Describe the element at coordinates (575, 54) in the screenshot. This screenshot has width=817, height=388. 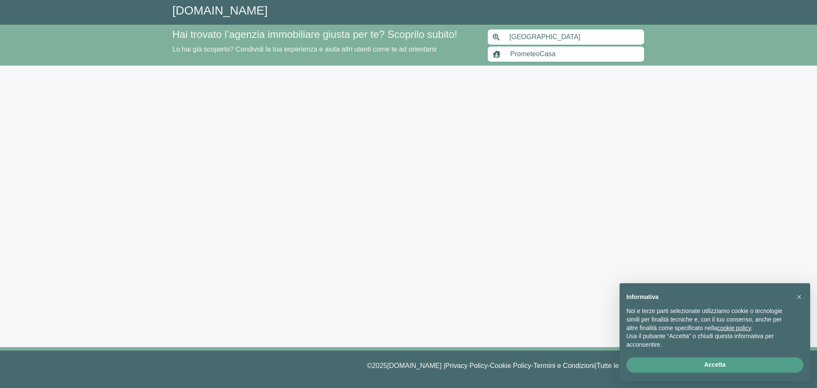
I see `input: Inserisci nome agenzia immobiliare` at that location.